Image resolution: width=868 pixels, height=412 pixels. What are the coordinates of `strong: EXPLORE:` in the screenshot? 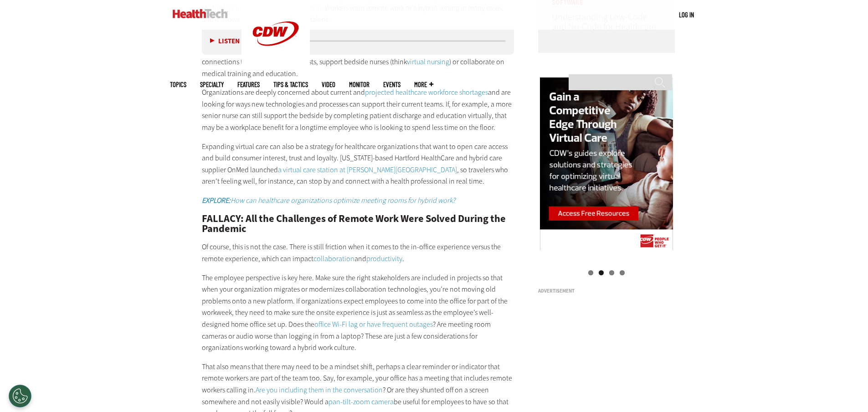 It's located at (216, 200).